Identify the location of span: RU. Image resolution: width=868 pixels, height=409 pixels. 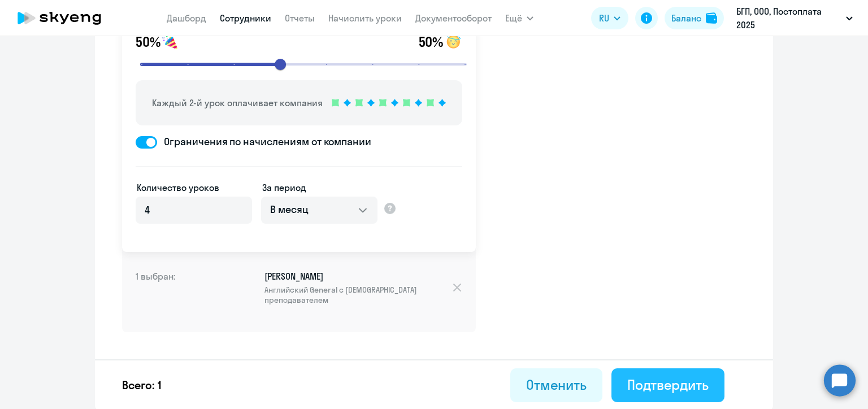
(604, 18).